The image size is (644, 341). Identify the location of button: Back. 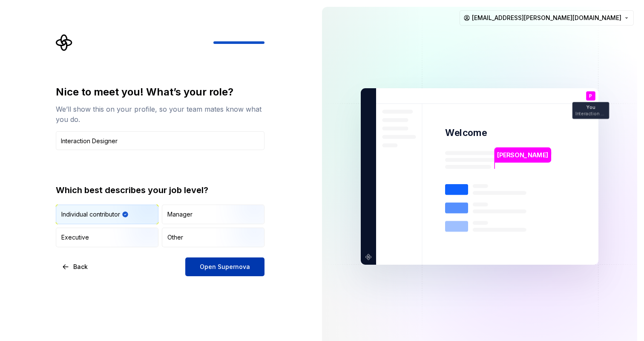
(75, 267).